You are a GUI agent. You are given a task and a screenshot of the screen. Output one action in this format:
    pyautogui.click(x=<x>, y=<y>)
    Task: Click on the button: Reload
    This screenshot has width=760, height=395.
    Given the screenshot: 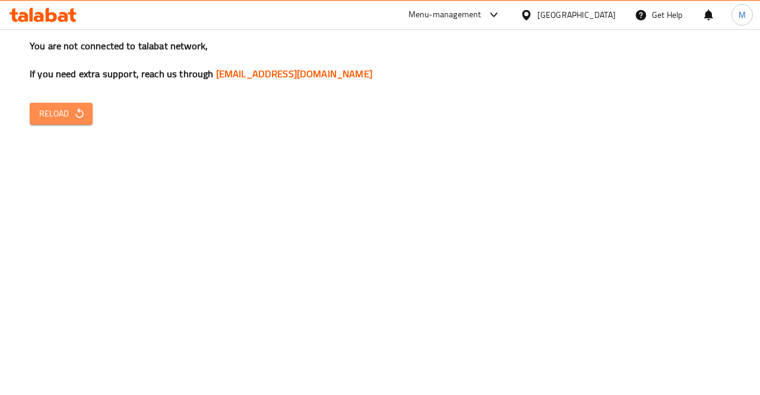 What is the action you would take?
    pyautogui.click(x=61, y=113)
    